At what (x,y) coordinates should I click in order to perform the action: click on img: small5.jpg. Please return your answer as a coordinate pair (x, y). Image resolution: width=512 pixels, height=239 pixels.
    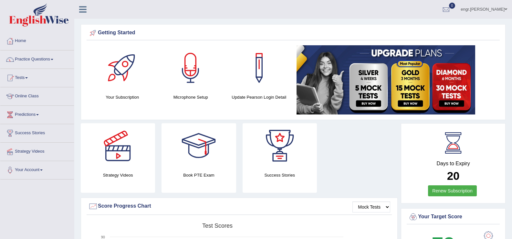
    Looking at the image, I should click on (386, 80).